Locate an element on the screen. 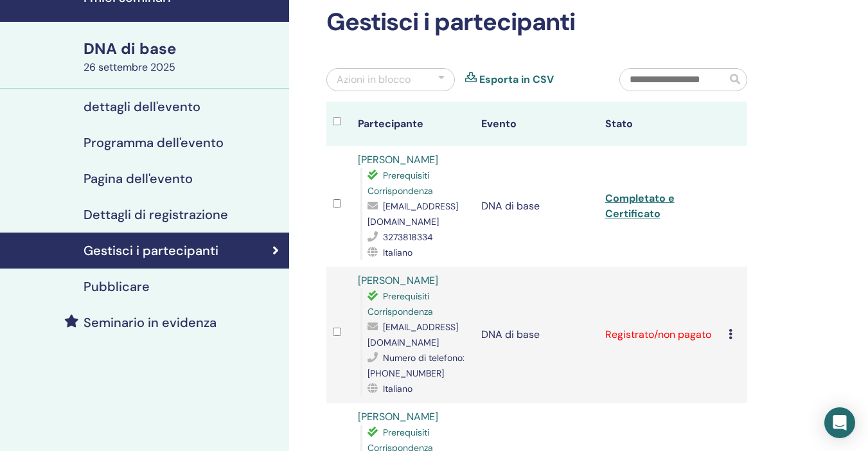  font: Completato e Certificato is located at coordinates (640, 206).